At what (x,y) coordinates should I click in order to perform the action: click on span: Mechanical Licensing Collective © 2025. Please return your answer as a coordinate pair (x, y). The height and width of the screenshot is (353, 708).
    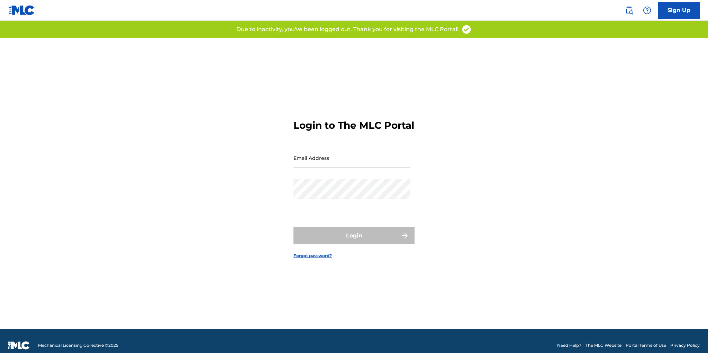
    Looking at the image, I should click on (78, 346).